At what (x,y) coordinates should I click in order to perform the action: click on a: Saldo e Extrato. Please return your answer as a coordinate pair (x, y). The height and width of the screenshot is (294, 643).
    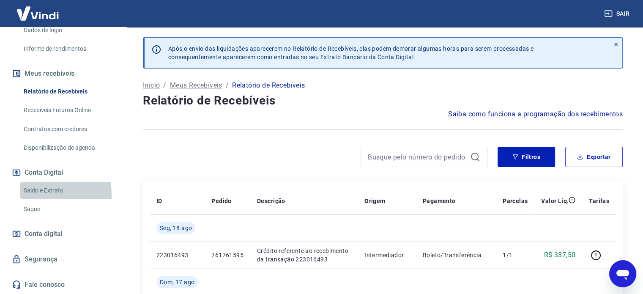
    Looking at the image, I should click on (68, 190).